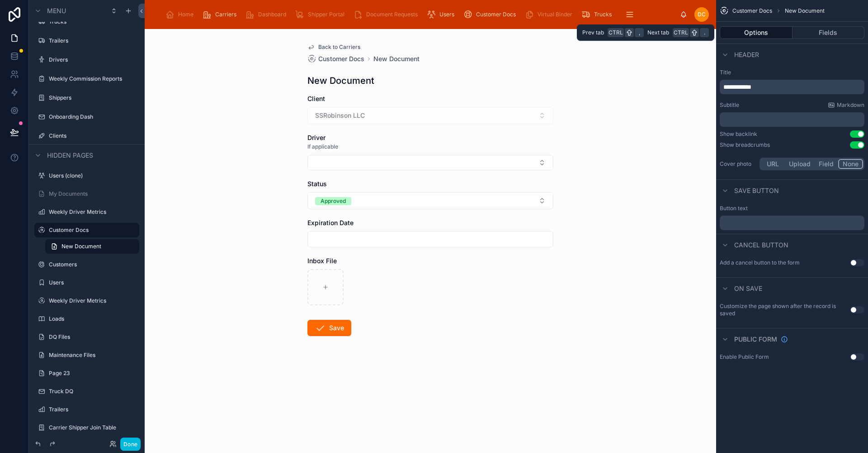 This screenshot has height=453, width=868. What do you see at coordinates (91, 193) in the screenshot?
I see `label: My Documents` at bounding box center [91, 193].